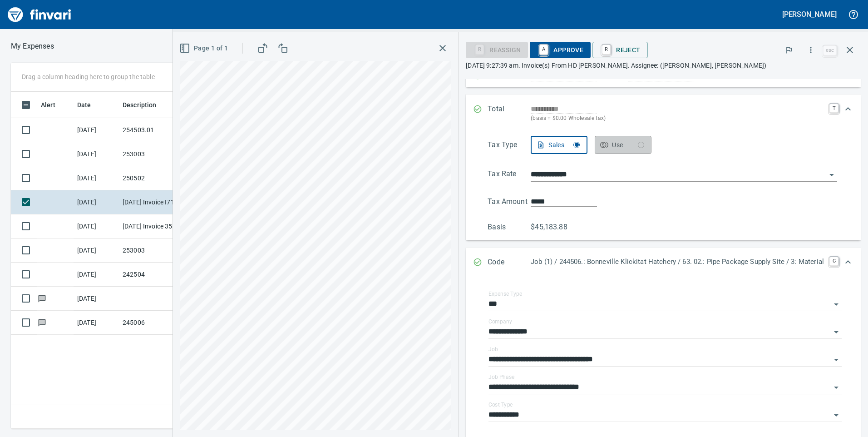 The width and height of the screenshot is (868, 437). I want to click on p: Basis, so click(509, 227).